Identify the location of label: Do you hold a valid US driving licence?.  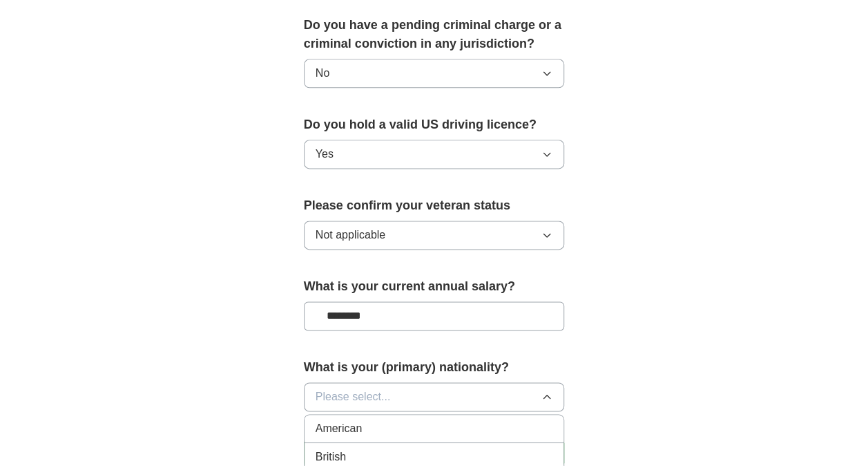
(435, 125).